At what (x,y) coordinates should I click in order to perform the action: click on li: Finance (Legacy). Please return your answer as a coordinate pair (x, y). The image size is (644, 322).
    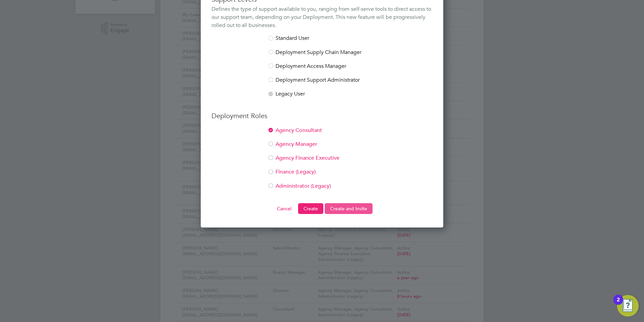
    Looking at the image, I should click on (322, 175).